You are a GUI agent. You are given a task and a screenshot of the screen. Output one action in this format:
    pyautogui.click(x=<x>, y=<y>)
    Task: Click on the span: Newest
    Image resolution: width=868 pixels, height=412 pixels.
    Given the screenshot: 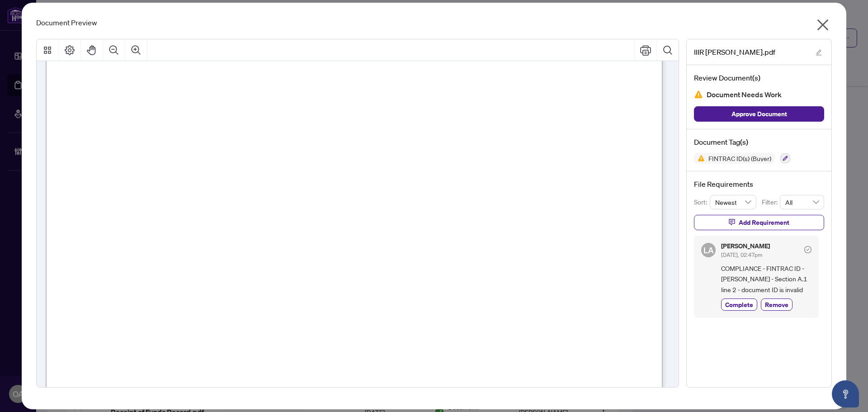 What is the action you would take?
    pyautogui.click(x=734, y=202)
    